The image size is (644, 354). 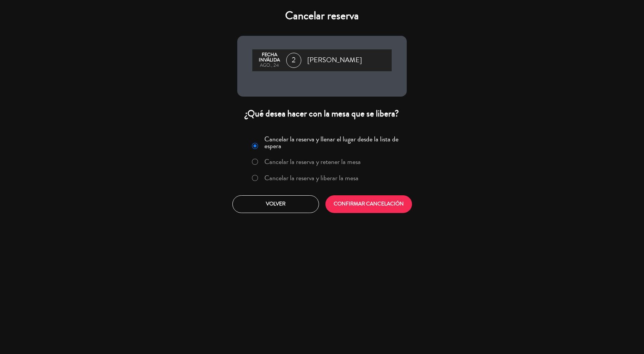 I want to click on button: CONFIRMAR CANCELACIÓN, so click(x=368, y=204).